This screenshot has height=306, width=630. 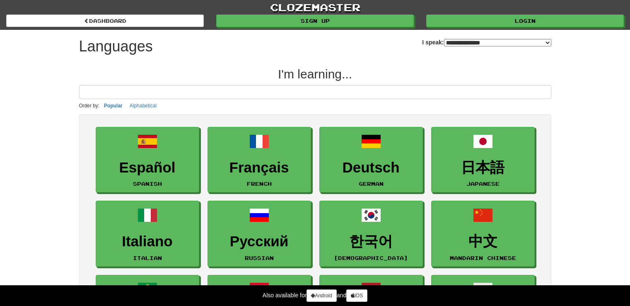 What do you see at coordinates (321, 295) in the screenshot?
I see `a: Android` at bounding box center [321, 295].